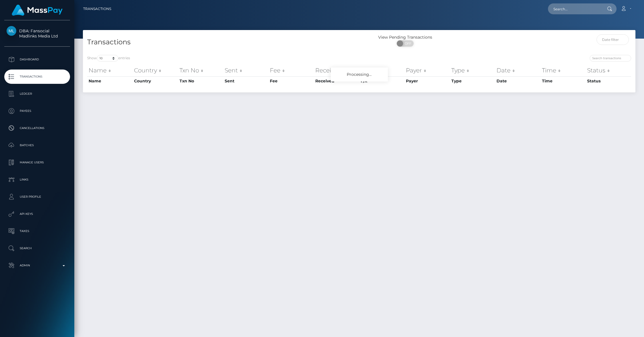  What do you see at coordinates (37, 180) in the screenshot?
I see `a: Links` at bounding box center [37, 180].